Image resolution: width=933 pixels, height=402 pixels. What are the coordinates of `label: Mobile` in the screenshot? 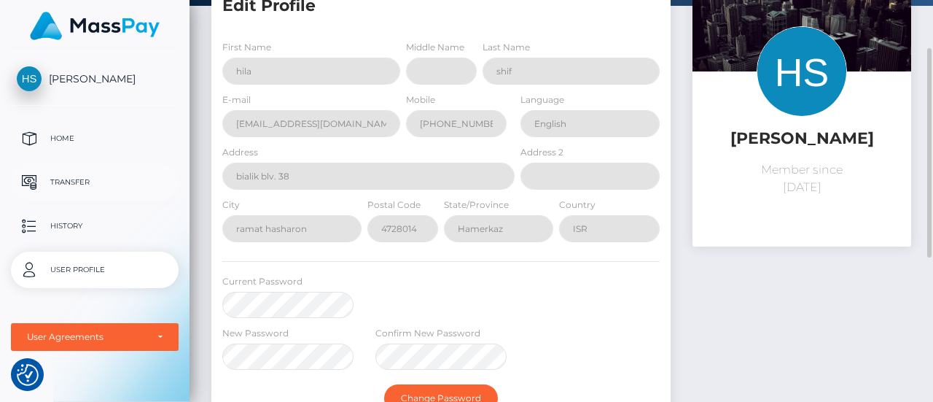 It's located at (421, 100).